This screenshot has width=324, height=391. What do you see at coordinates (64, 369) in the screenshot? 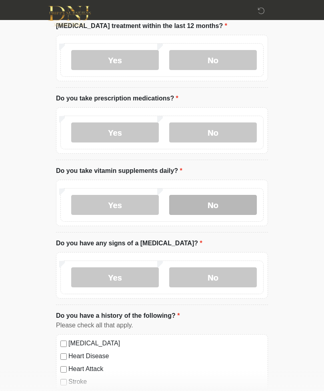
I see `input: Heart Attack` at bounding box center [64, 369].